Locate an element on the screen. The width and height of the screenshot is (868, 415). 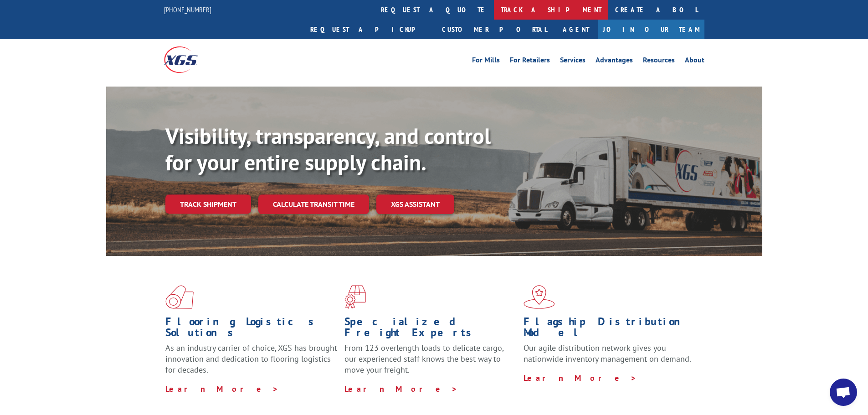
a: Resources is located at coordinates (659, 61).